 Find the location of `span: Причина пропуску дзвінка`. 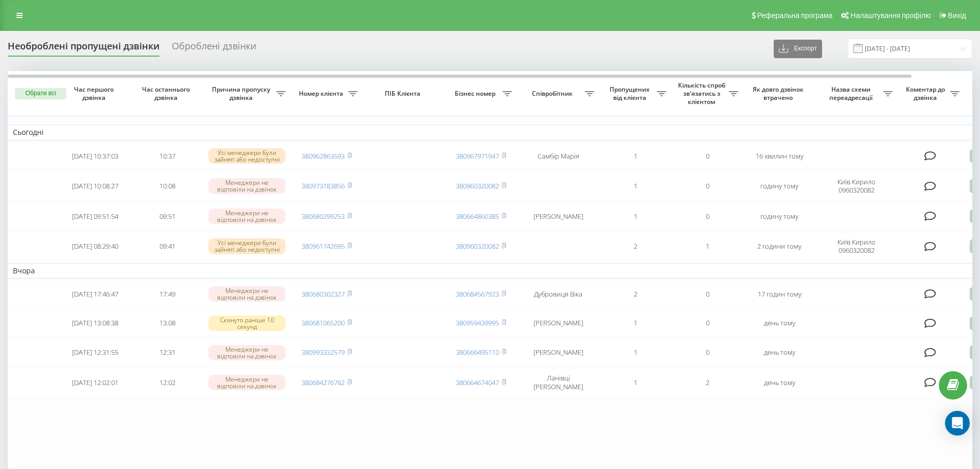

span: Причина пропуску дзвінка is located at coordinates (242, 93).